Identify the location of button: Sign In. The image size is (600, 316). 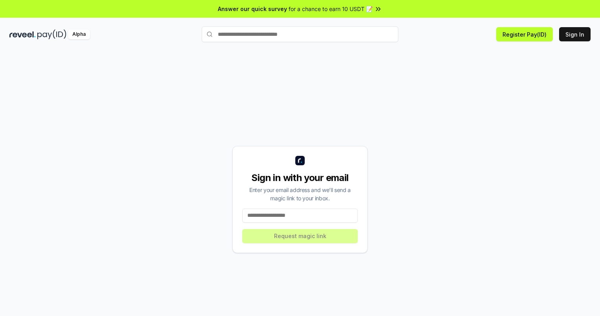
(575, 34).